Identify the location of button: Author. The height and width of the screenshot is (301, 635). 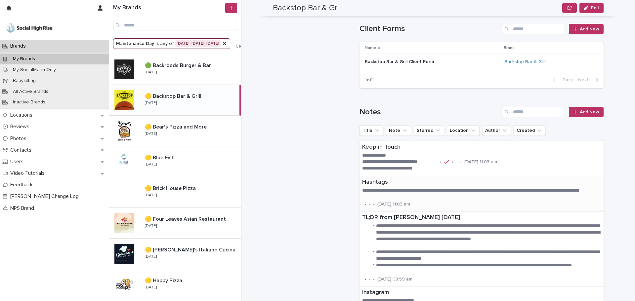
(496, 131).